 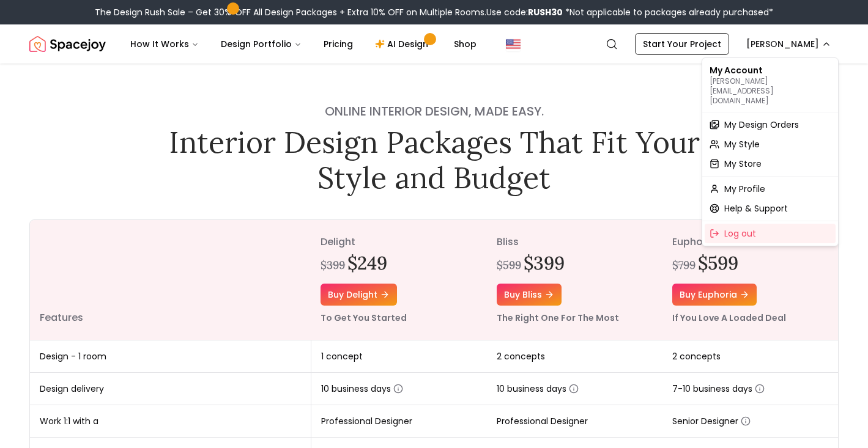 I want to click on span: My Store, so click(x=742, y=164).